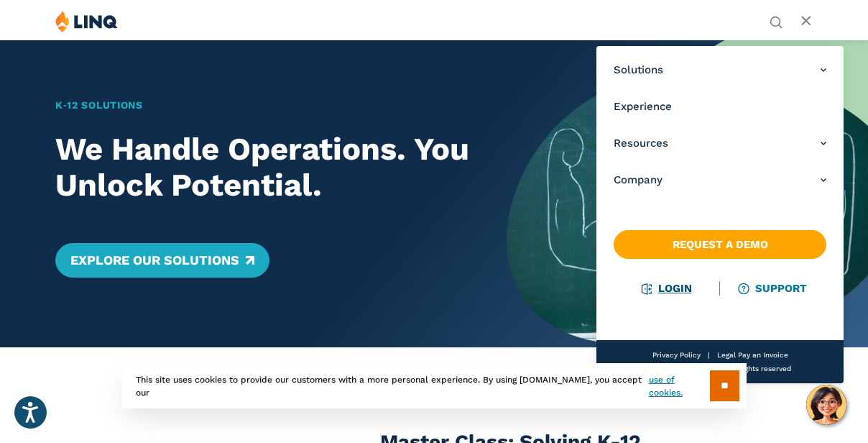 This screenshot has height=443, width=868. I want to click on span: Company, so click(638, 180).